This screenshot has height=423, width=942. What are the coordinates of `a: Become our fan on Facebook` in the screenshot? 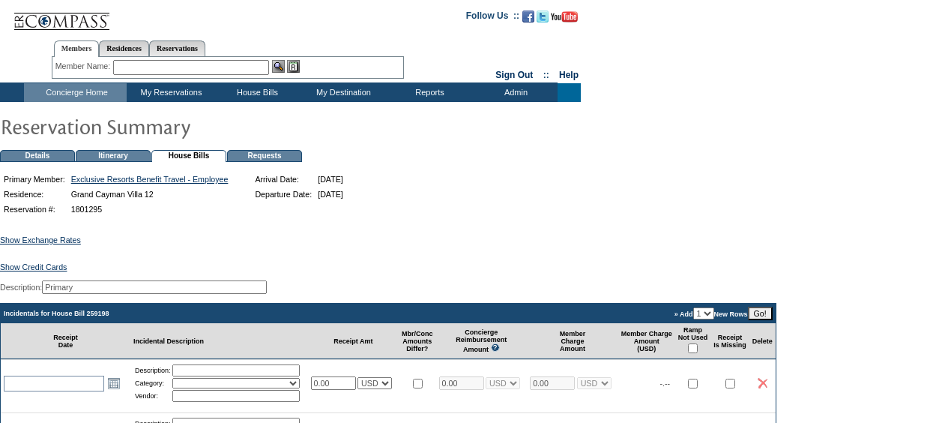 It's located at (528, 19).